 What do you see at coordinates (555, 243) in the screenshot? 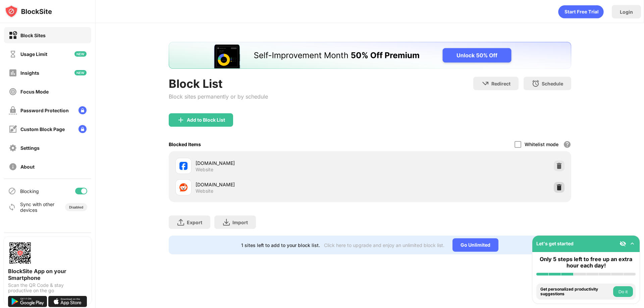
I see `div: Let's get started` at bounding box center [555, 243].